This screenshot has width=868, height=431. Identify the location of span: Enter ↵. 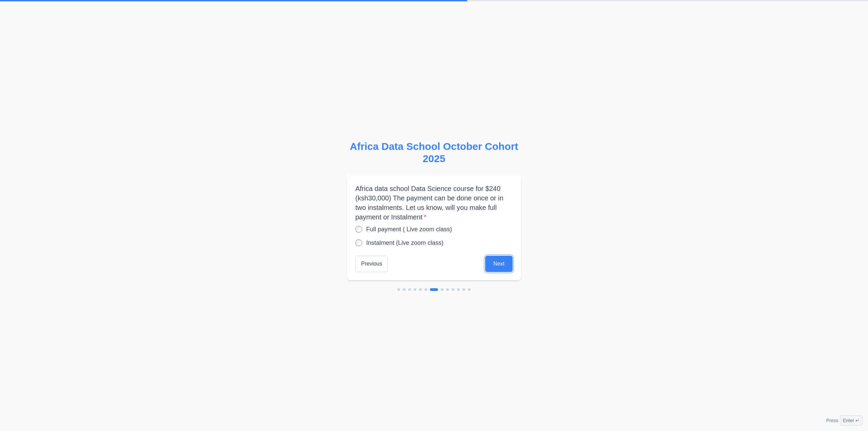
(851, 420).